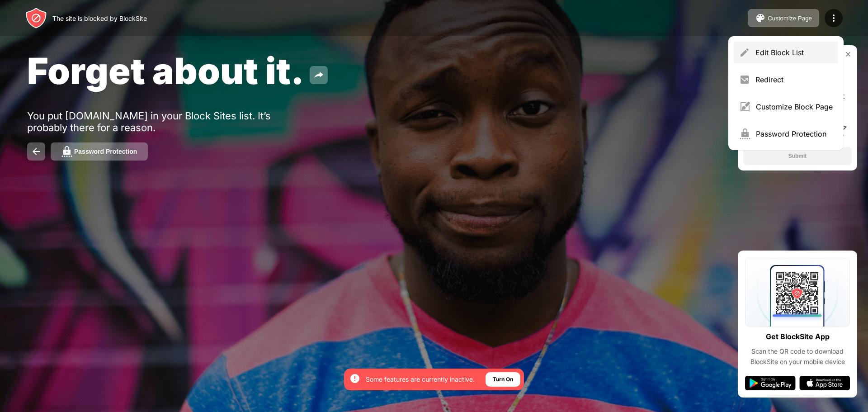 The image size is (868, 412). Describe the element at coordinates (798, 156) in the screenshot. I see `button: Submit` at that location.